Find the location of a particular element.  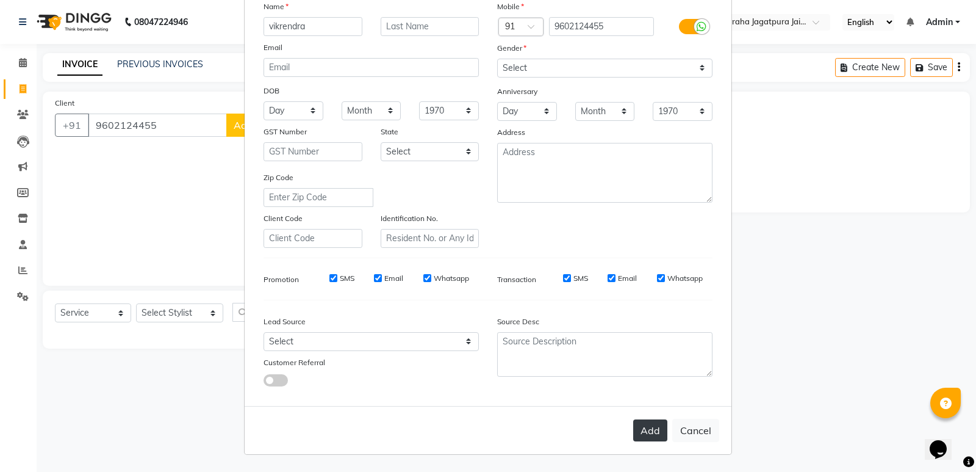

label: State is located at coordinates (389, 132).